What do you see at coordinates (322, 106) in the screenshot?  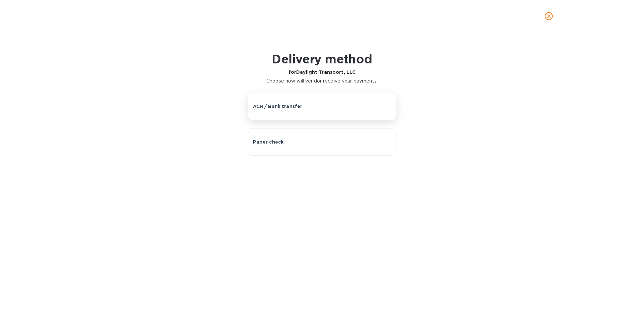 I see `button: ACH / Bank transfer` at bounding box center [322, 106].